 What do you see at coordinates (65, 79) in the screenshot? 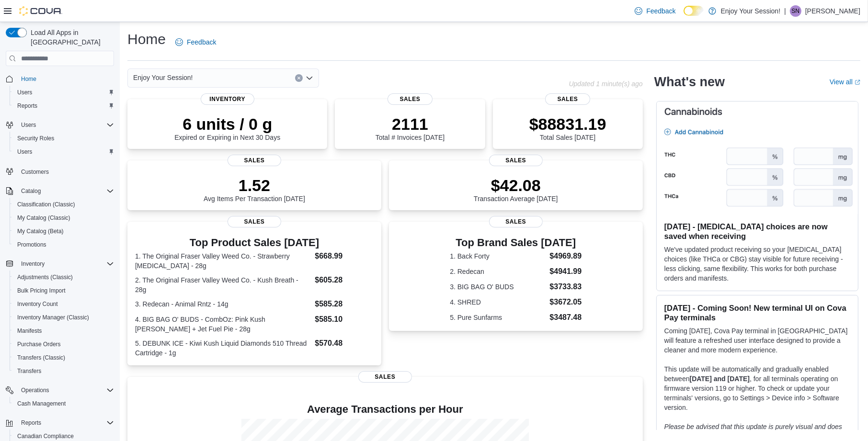
I see `span: Home` at bounding box center [65, 79].